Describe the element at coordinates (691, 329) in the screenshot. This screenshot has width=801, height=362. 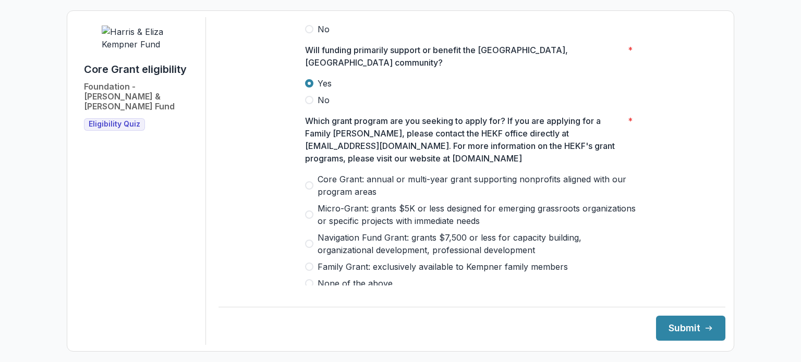
I see `button: Submit` at that location.